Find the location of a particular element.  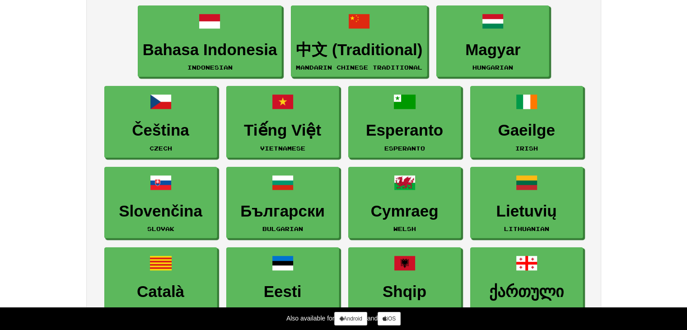

h3: Lietuvių is located at coordinates (527, 211).